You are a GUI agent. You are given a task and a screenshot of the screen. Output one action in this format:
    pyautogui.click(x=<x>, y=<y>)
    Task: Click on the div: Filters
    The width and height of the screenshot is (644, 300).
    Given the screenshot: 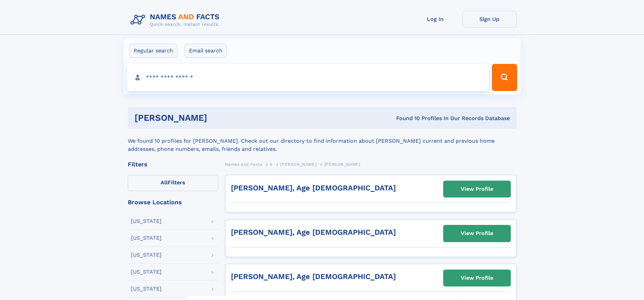 What is the action you would take?
    pyautogui.click(x=173, y=164)
    